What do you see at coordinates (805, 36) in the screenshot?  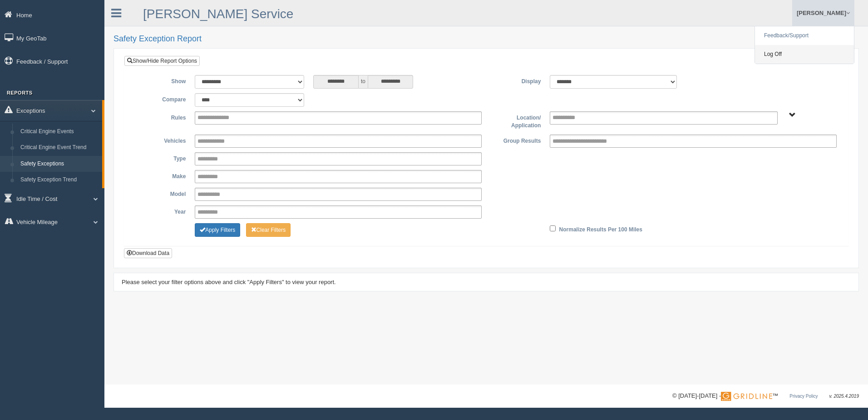 I see `a: Feedback/Support` at bounding box center [805, 36].